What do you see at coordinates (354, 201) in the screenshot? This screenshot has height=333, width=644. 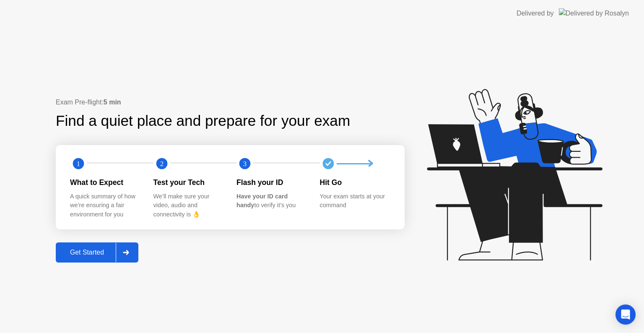 I see `div: Your exam starts at your command` at bounding box center [354, 201].